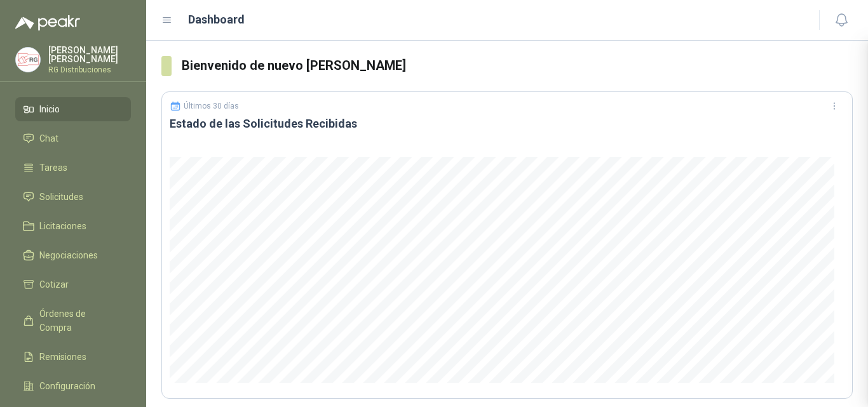 The image size is (868, 407). What do you see at coordinates (73, 357) in the screenshot?
I see `a: Remisiones` at bounding box center [73, 357].